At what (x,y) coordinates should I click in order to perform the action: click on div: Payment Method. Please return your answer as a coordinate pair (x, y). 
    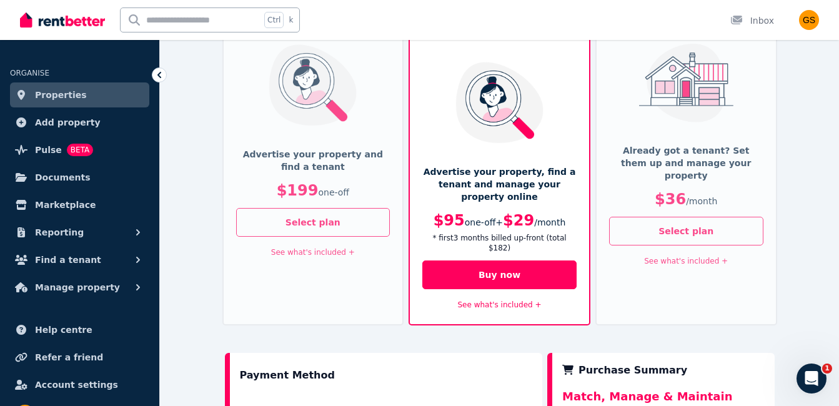
    Looking at the image, I should click on (287, 375).